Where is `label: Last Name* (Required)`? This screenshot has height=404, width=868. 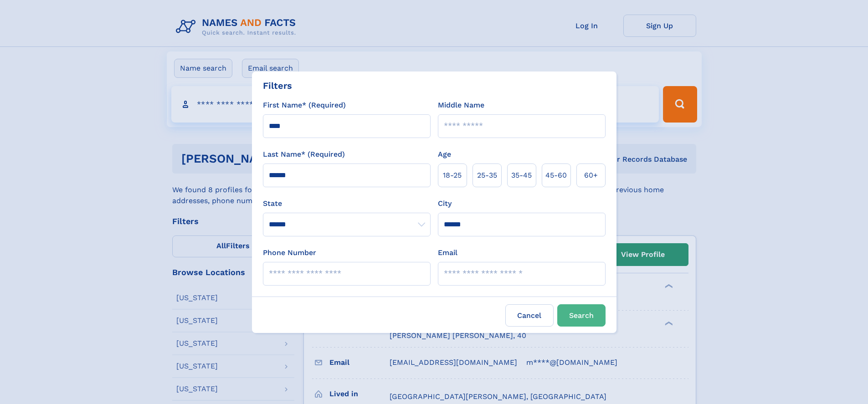 label: Last Name* (Required) is located at coordinates (304, 154).